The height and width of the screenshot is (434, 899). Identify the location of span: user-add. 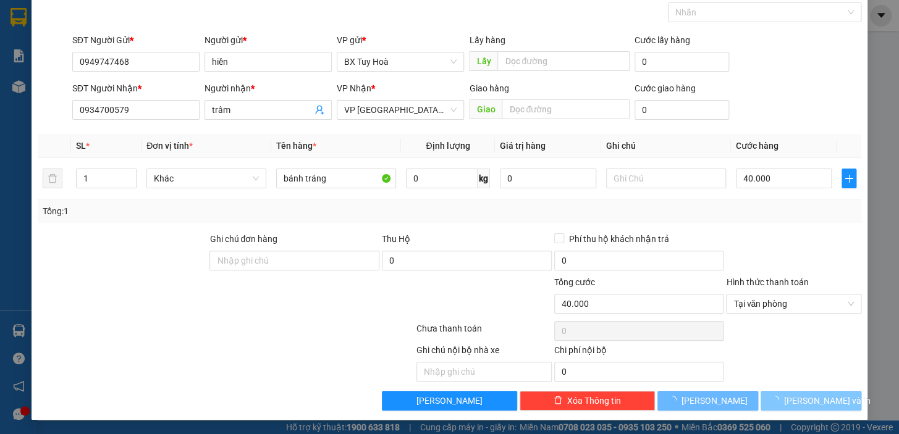
(319, 110).